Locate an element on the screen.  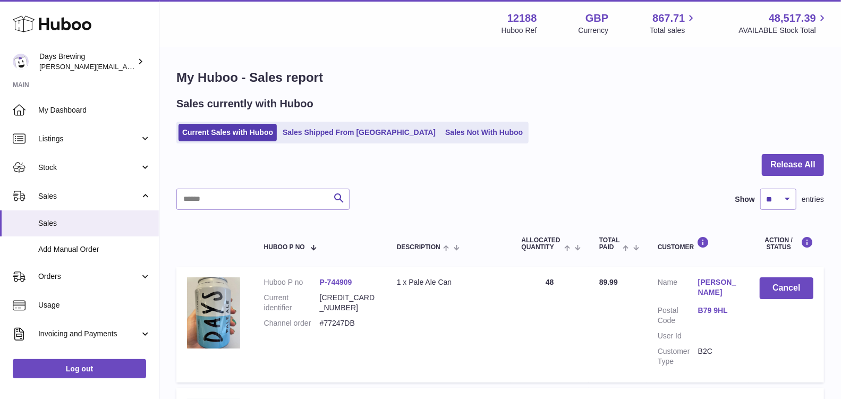
div: Currency is located at coordinates (594, 30).